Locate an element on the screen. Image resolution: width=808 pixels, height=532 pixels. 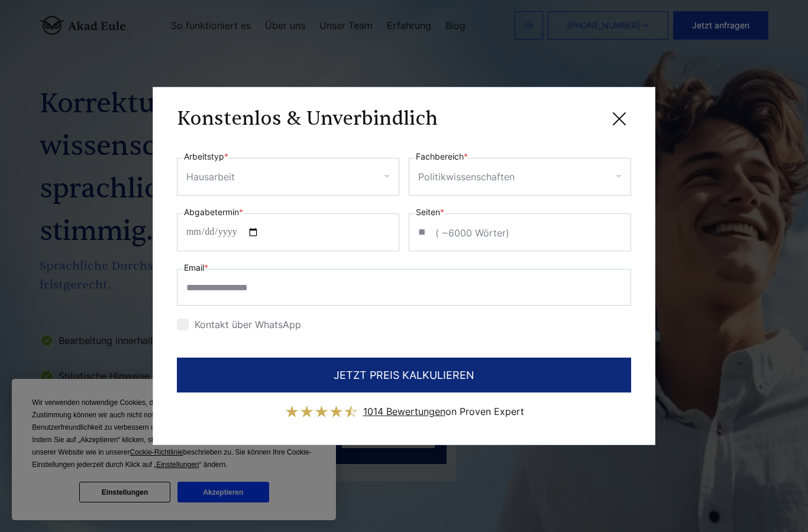
h3: Konstenlos & Unverbindlich is located at coordinates (307, 119).